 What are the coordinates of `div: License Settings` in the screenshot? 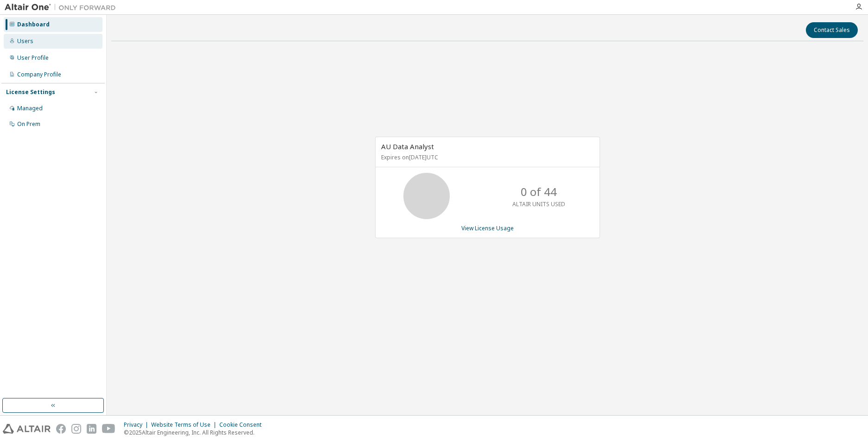 It's located at (31, 92).